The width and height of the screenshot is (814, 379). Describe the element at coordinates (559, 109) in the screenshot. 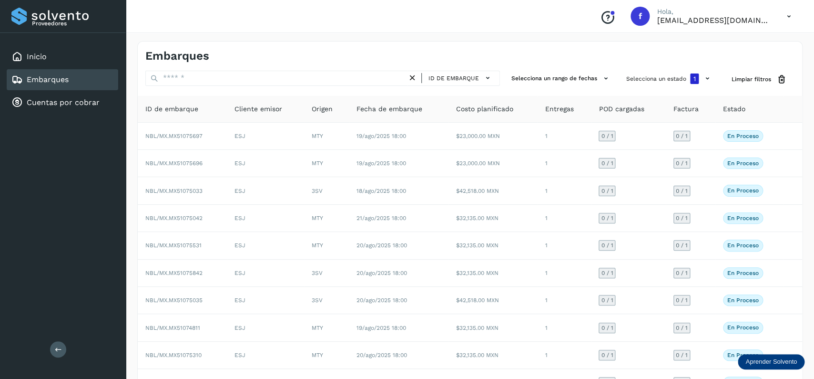

I see `span: Entregas` at that location.